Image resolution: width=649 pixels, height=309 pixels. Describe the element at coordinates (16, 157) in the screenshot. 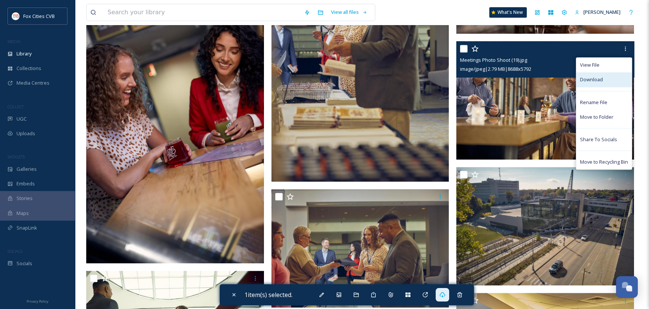

I see `span: WIDGETS` at that location.